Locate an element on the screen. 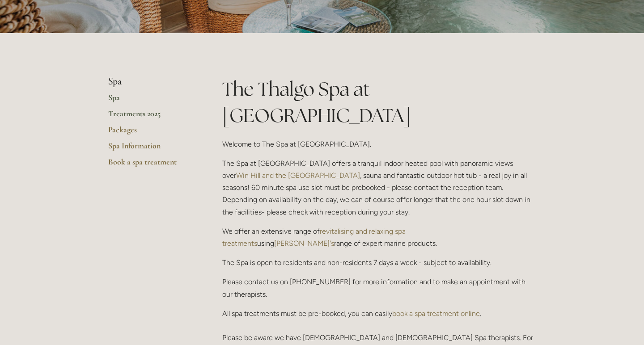 This screenshot has height=345, width=644. p: We offer an extensive range of using range of expert marine products. is located at coordinates (379, 238).